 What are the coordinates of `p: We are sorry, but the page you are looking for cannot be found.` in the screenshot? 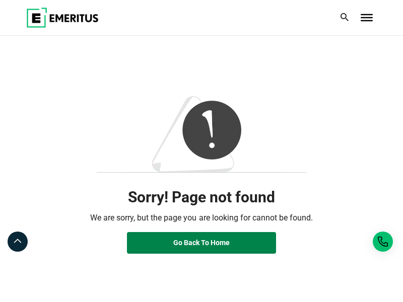 It's located at (202, 218).